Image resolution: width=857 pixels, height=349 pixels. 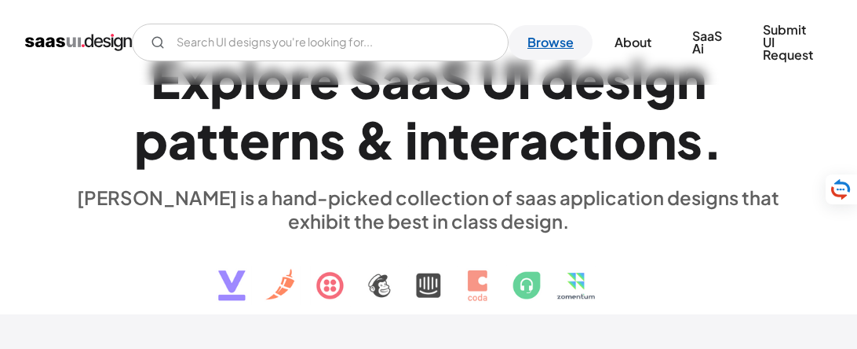 I want to click on a: home, so click(x=79, y=42).